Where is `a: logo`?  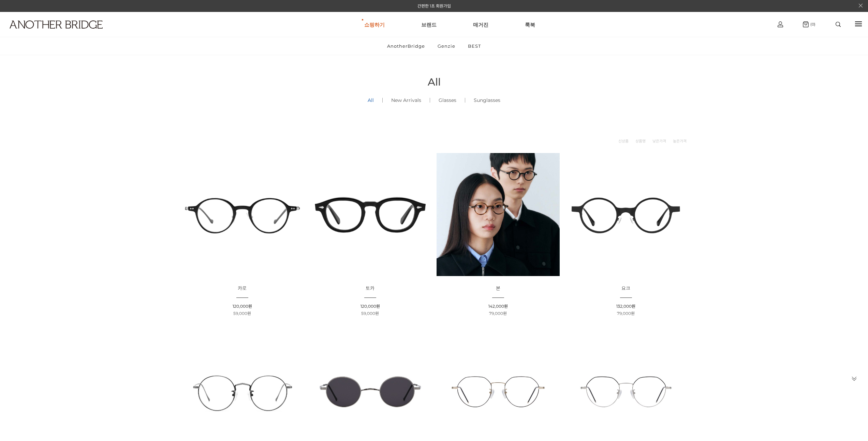
a: logo is located at coordinates (69, 33).